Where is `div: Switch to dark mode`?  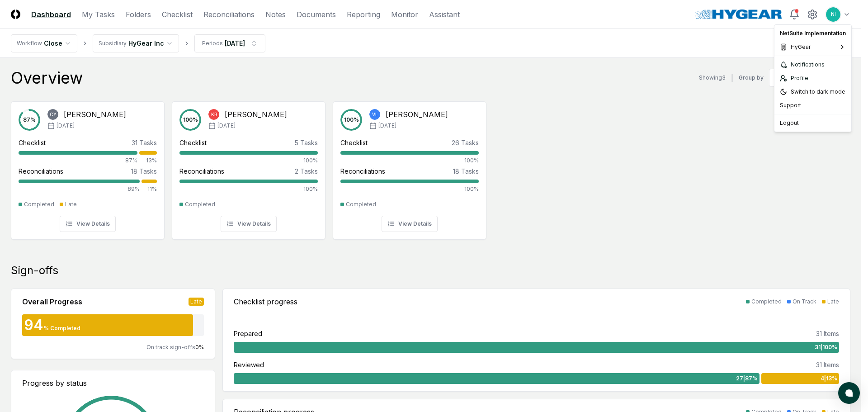
div: Switch to dark mode is located at coordinates (813, 92).